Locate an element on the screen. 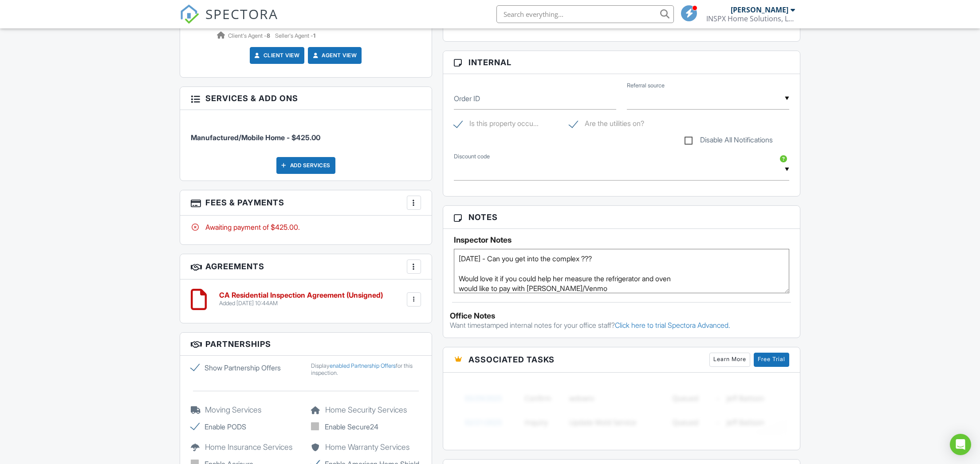 The width and height of the screenshot is (980, 464). span: Manufactured/Mobile Home - $425.00 is located at coordinates (256, 137).